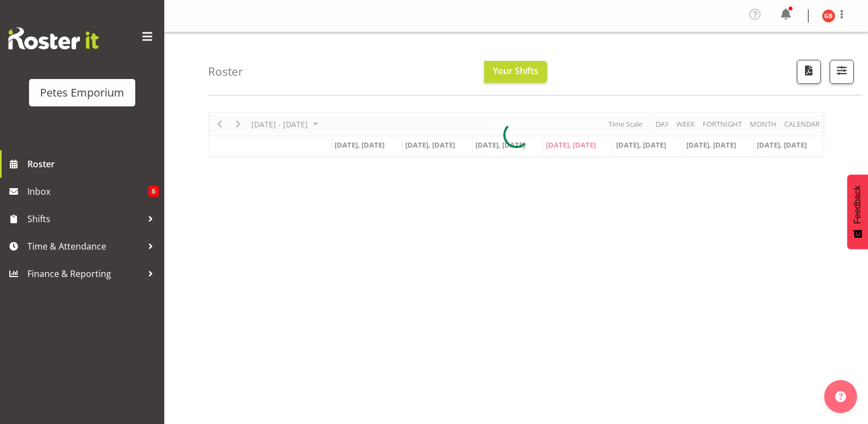 This screenshot has height=424, width=868. Describe the element at coordinates (226, 71) in the screenshot. I see `h4: Roster` at that location.